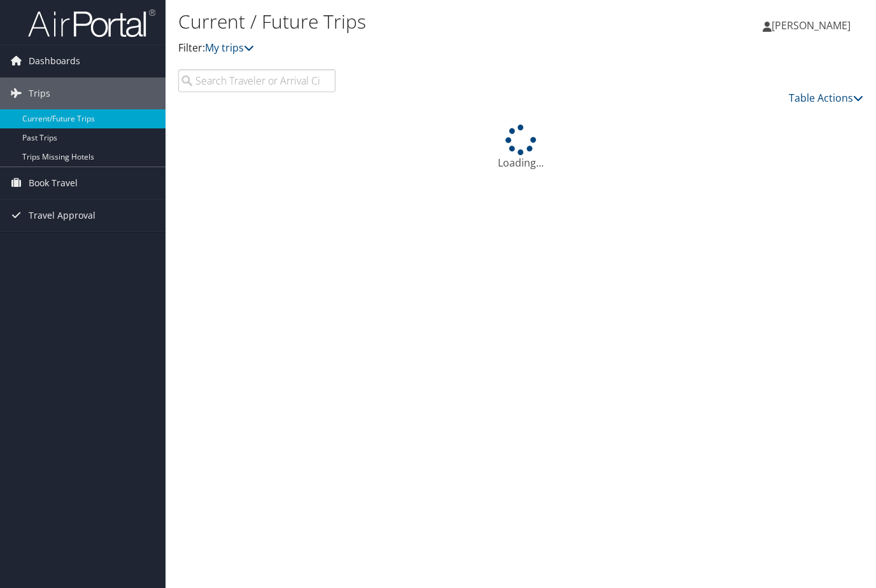 The width and height of the screenshot is (876, 588). What do you see at coordinates (521, 148) in the screenshot?
I see `div: Loading...` at bounding box center [521, 148].